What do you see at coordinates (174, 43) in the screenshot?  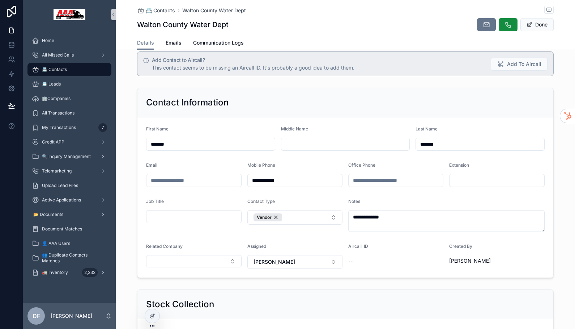 I see `span: Emails` at bounding box center [174, 43].